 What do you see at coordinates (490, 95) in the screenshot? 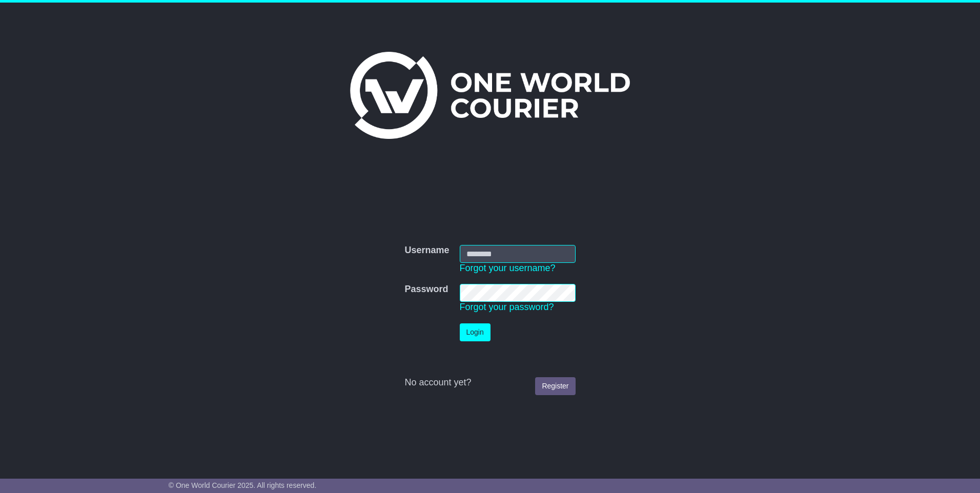
I see `img: One World` at bounding box center [490, 95].